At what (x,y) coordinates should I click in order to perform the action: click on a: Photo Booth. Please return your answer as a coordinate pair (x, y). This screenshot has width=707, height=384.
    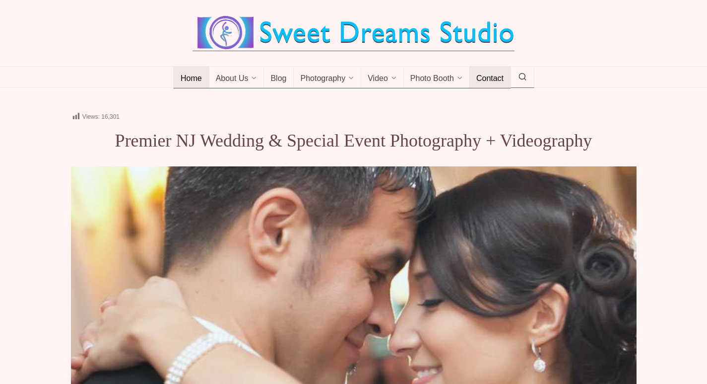
    Looking at the image, I should click on (437, 77).